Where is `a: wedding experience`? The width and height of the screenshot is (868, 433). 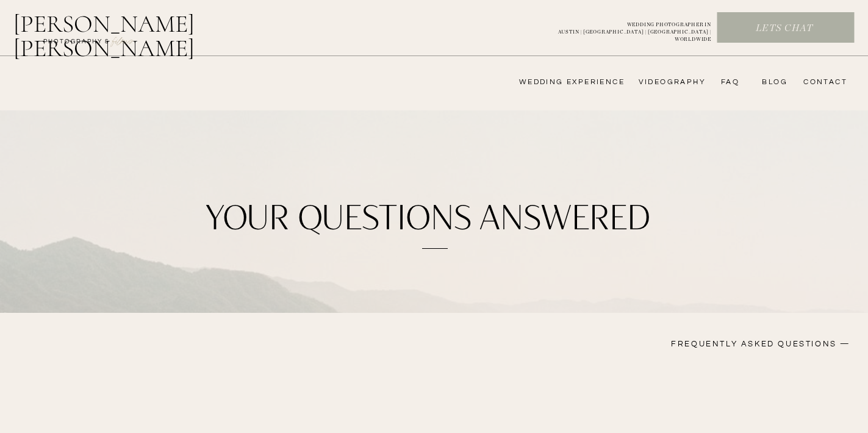 a: wedding experience is located at coordinates (563, 82).